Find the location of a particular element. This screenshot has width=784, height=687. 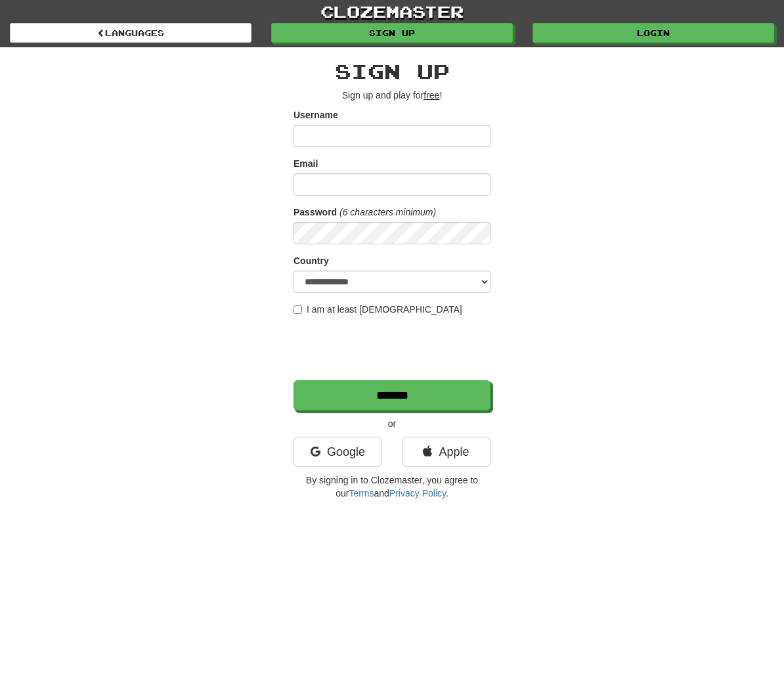

a: Terms is located at coordinates (362, 493).